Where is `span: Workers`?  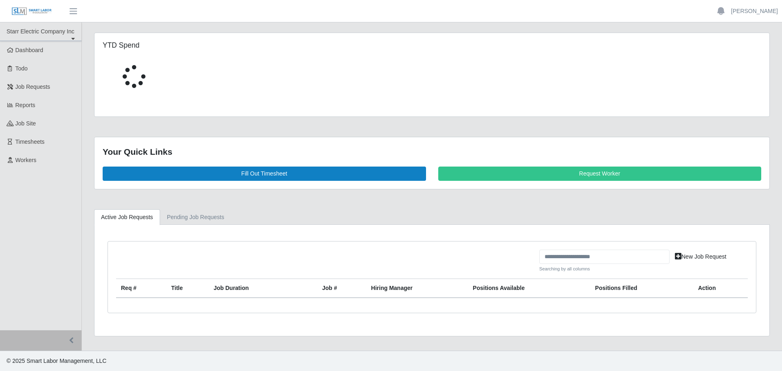
span: Workers is located at coordinates (26, 160).